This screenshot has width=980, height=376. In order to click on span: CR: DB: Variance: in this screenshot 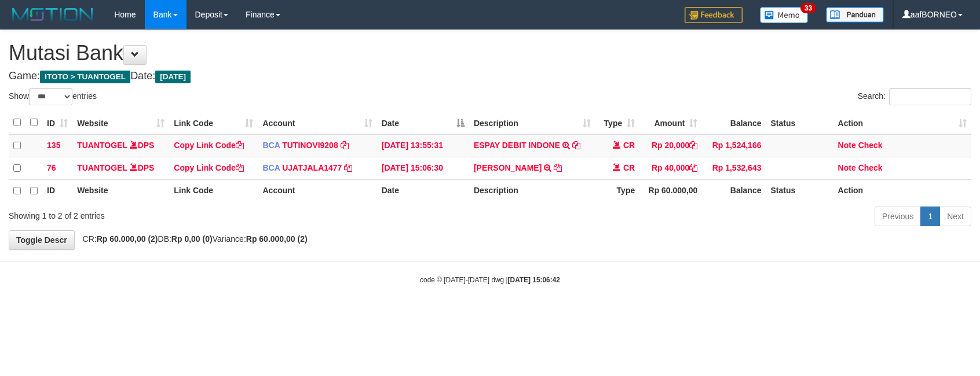, I will do `click(192, 239)`.